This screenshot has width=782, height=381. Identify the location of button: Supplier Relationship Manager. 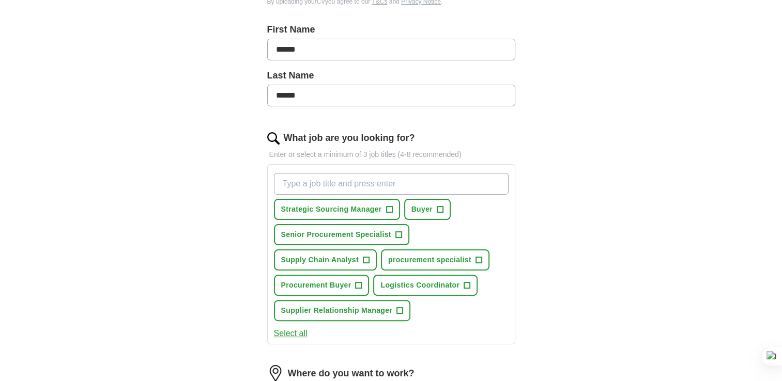
(342, 311).